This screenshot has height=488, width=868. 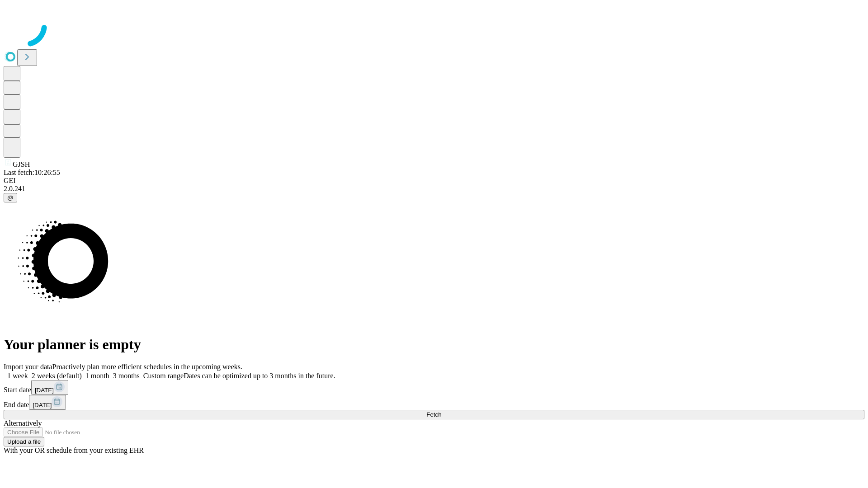 I want to click on div: End date, so click(x=434, y=402).